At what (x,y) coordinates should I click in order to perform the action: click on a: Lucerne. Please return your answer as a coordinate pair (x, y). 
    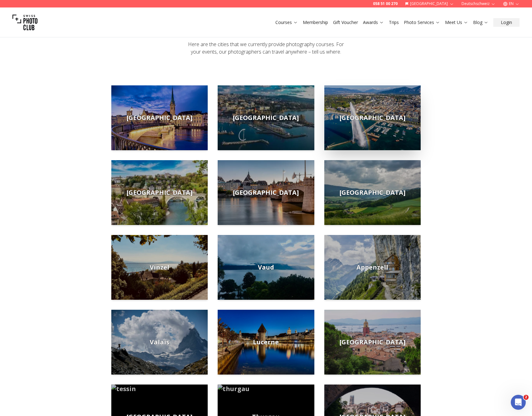
    Looking at the image, I should click on (266, 342).